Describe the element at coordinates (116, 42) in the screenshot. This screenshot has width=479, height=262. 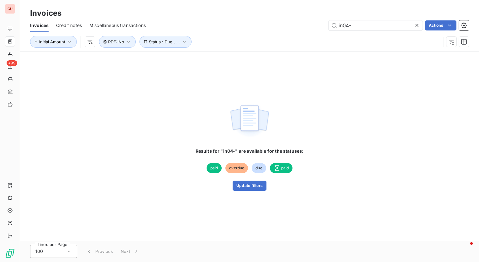
I see `span: PDF : No` at that location.